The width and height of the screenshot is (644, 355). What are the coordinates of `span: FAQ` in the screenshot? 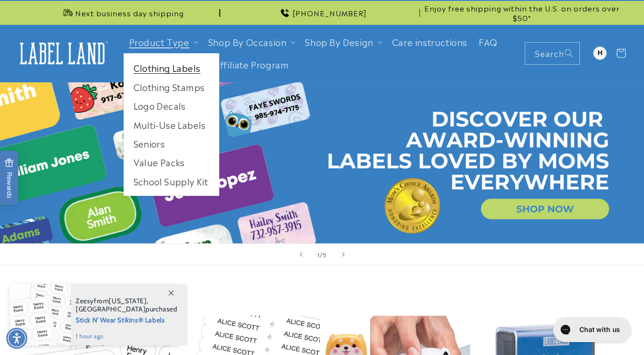 It's located at (488, 42).